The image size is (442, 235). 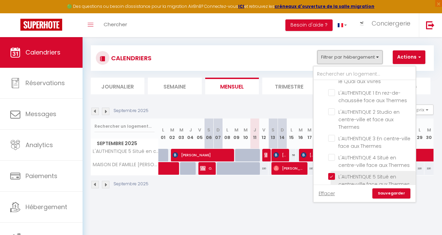 I want to click on th: 30, so click(x=429, y=133).